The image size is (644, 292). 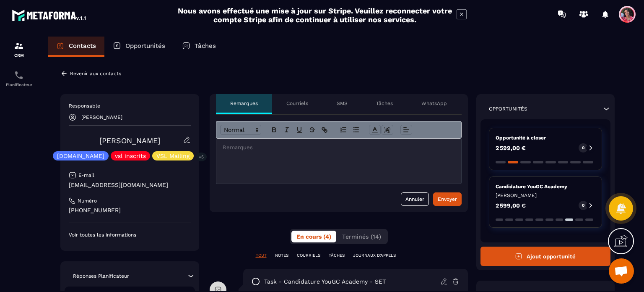 What do you see at coordinates (297, 103) in the screenshot?
I see `p: Courriels` at bounding box center [297, 103].